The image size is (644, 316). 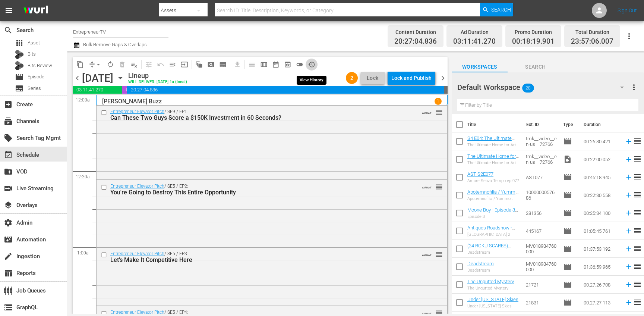 I want to click on a: Apotemnofilia / Yummo Spot, so click(x=493, y=195).